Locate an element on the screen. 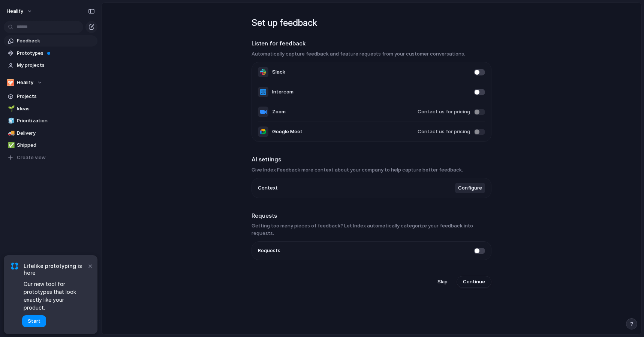 The width and height of the screenshot is (644, 337). a: Prototypes is located at coordinates (51, 53).